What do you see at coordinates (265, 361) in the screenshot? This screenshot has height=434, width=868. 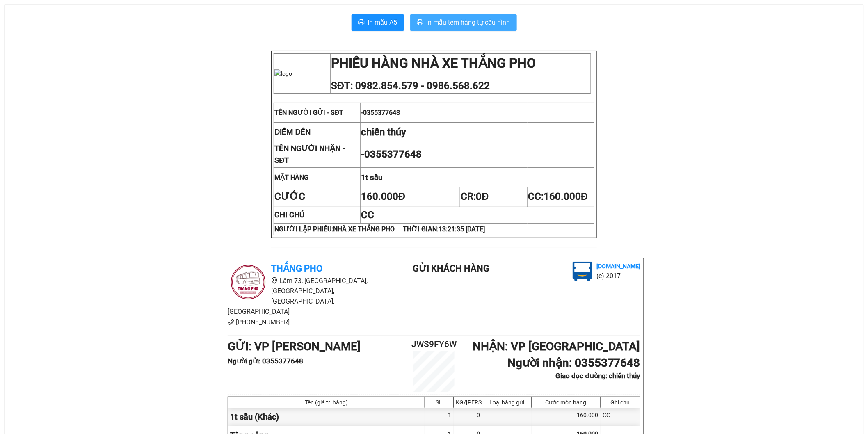 I see `b: Người gửi : 0355377648` at bounding box center [265, 361].